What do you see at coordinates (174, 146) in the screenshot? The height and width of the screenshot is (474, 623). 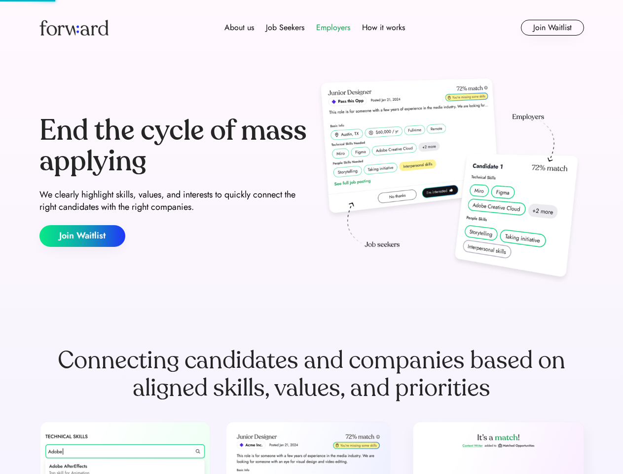 I see `div: End the cycle of mass applying` at bounding box center [174, 146].